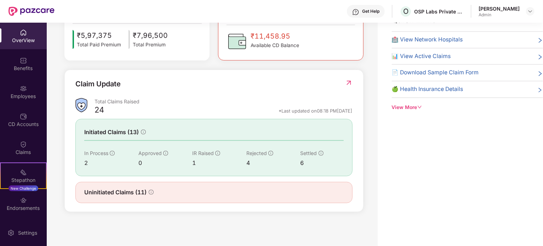 This screenshot has height=246, width=543. Describe the element at coordinates (322, 163) in the screenshot. I see `div: 6` at that location.